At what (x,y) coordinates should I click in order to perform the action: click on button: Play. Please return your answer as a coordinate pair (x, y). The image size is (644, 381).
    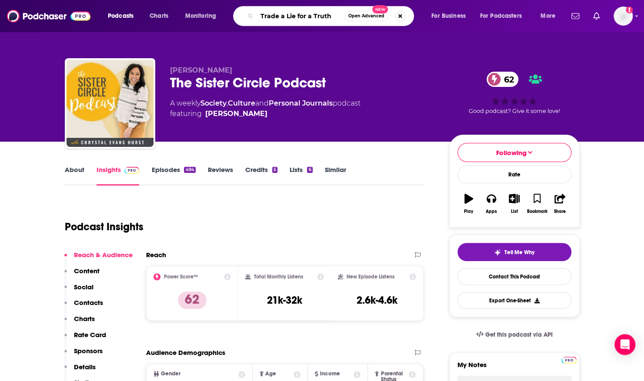
    Looking at the image, I should click on (468, 204).